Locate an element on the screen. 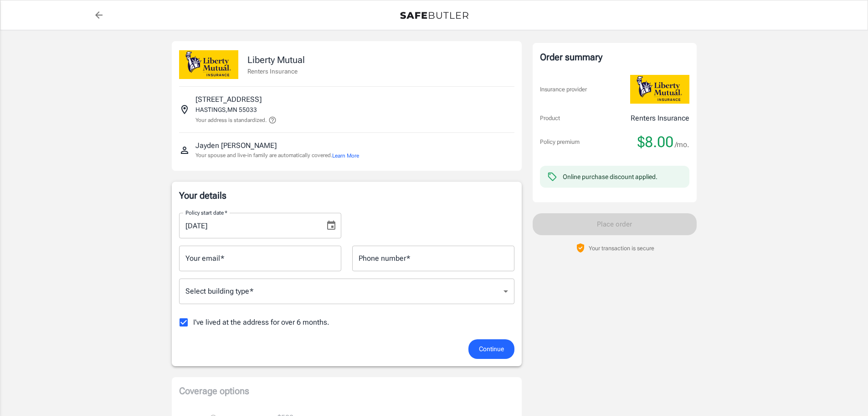 The width and height of the screenshot is (868, 416). p: Insurance provider is located at coordinates (563, 90).